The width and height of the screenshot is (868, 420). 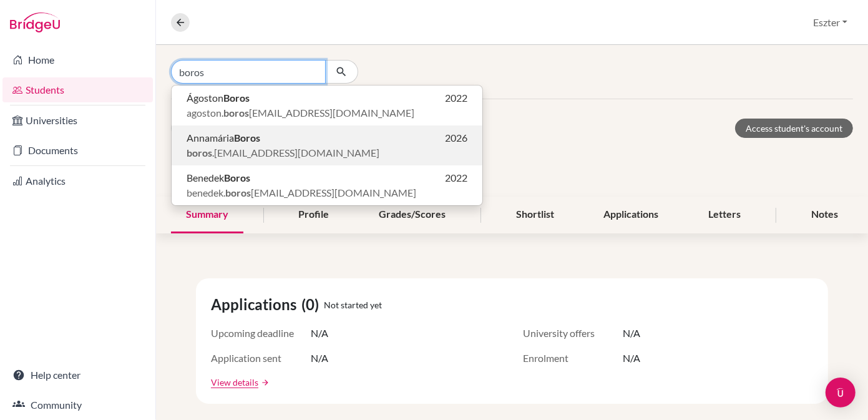 I want to click on span: Not started yet, so click(x=353, y=305).